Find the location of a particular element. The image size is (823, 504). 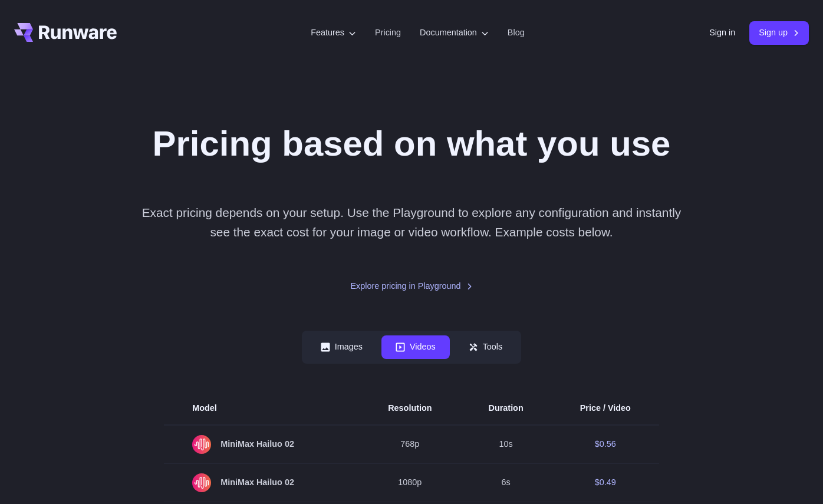

h1: Pricing based on what you use is located at coordinates (412, 144).